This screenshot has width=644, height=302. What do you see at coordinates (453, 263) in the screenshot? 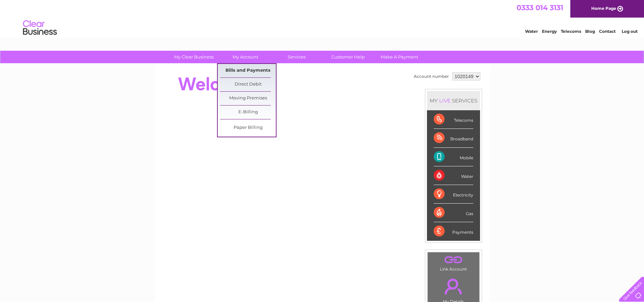
I see `td: Link Account` at bounding box center [453, 263].